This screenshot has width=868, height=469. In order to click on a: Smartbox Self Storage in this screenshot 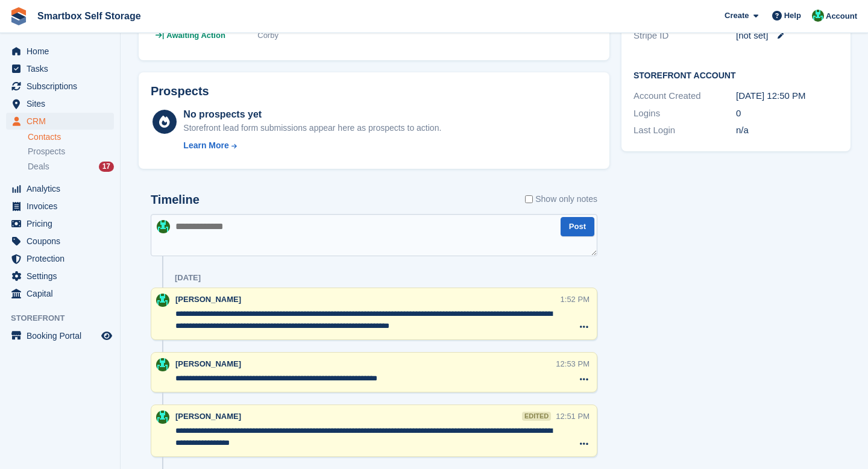, I will do `click(89, 16)`.